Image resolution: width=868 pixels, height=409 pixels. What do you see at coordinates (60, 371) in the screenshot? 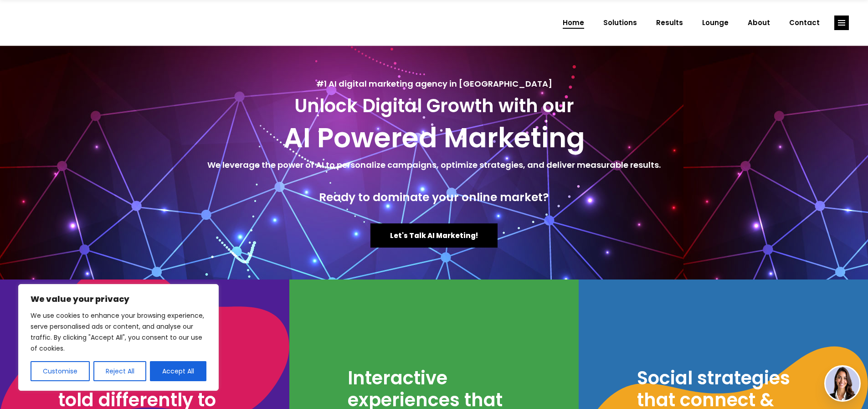
I see `button: Customise` at bounding box center [60, 371].